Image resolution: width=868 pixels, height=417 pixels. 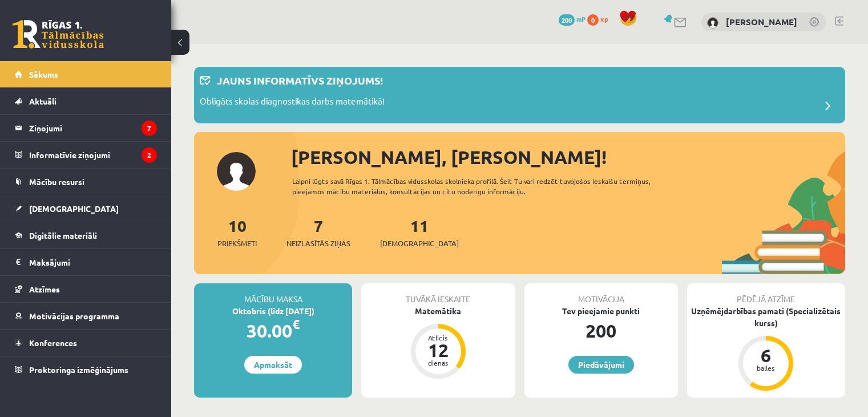 I want to click on a: Jauns informatīvs ziņojums! Obligāts skolas diagnostikas darbs matemātikā!, so click(x=520, y=95).